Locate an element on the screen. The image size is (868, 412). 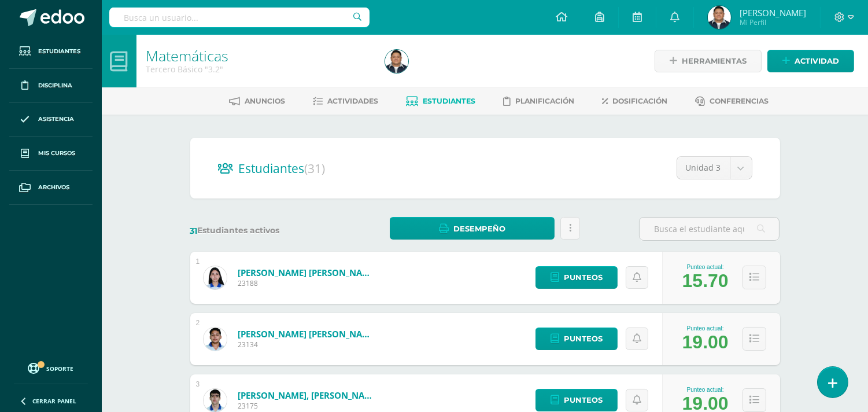
span: 23188 is located at coordinates (307, 283).